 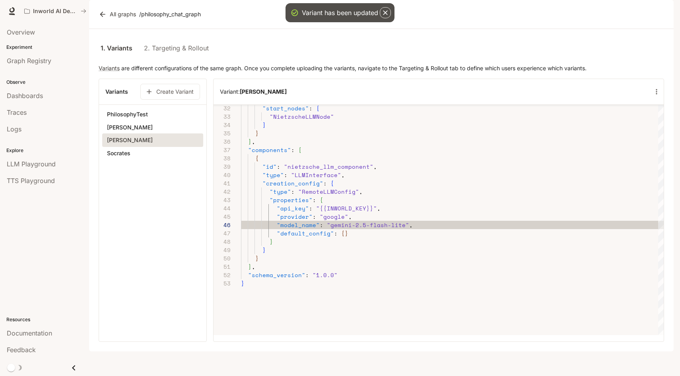 What do you see at coordinates (293, 183) in the screenshot?
I see `span: "creation_config"` at bounding box center [293, 183].